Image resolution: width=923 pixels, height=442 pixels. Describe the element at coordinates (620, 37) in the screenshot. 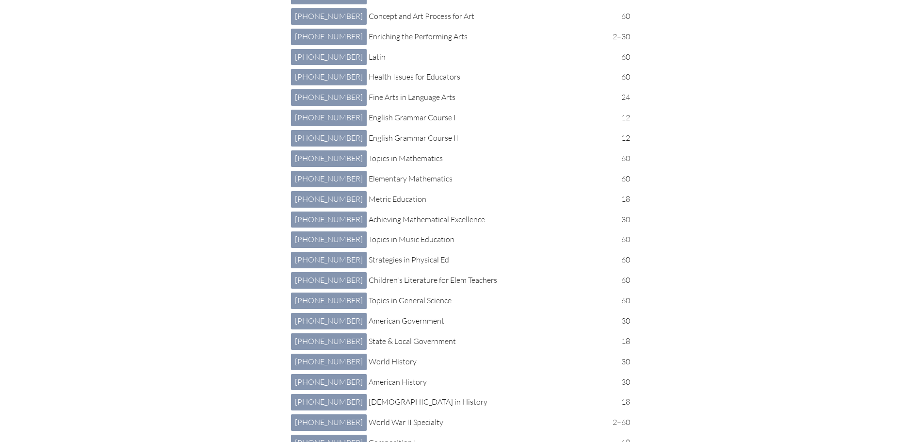

I see `p: 2–30` at that location.